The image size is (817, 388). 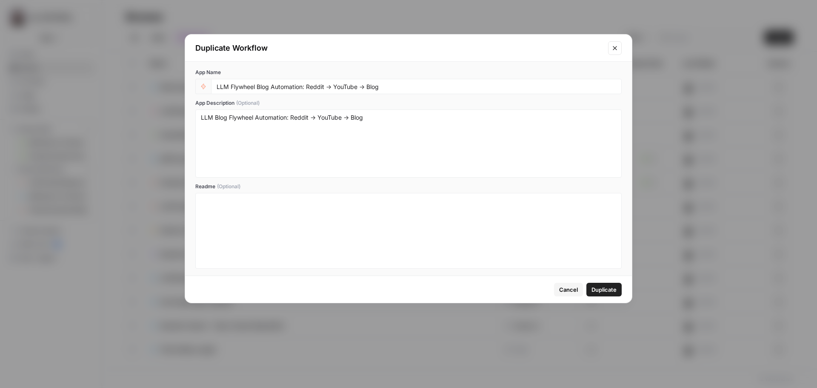 I want to click on label: App Description, so click(x=409, y=103).